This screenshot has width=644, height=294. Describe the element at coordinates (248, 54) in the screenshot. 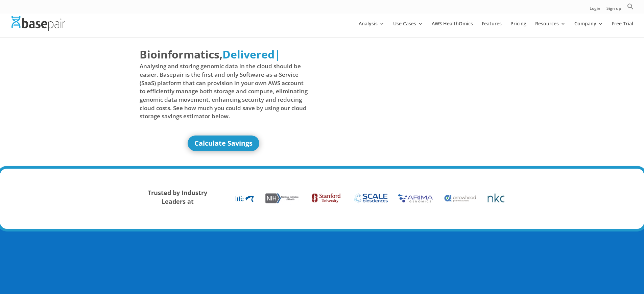

I see `span: Delivered` at that location.